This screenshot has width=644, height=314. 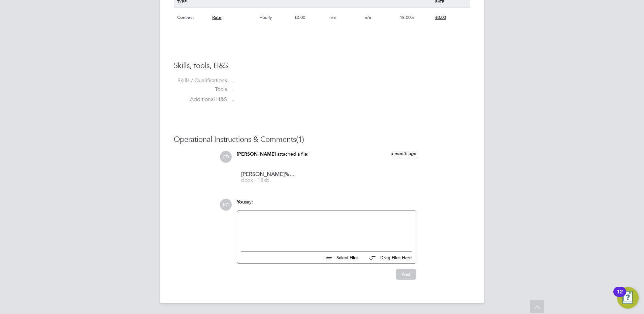 I want to click on div: Contract, so click(x=193, y=17).